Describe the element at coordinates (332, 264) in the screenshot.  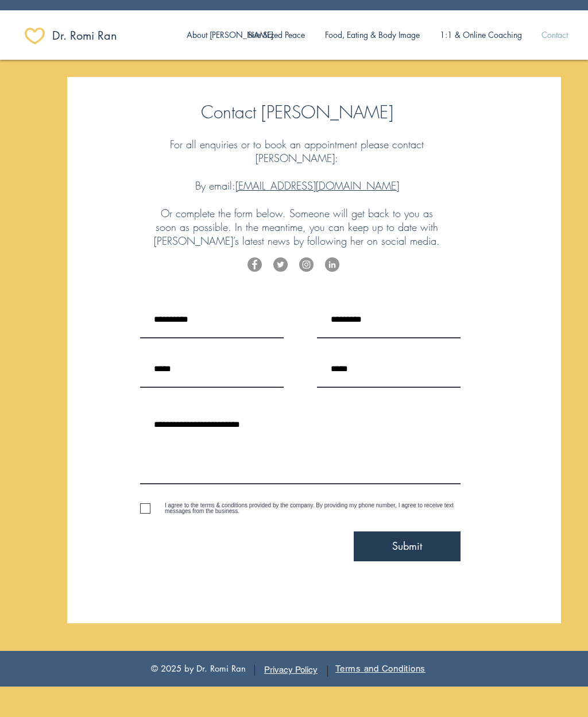
I see `a: LinkedIn` at that location.